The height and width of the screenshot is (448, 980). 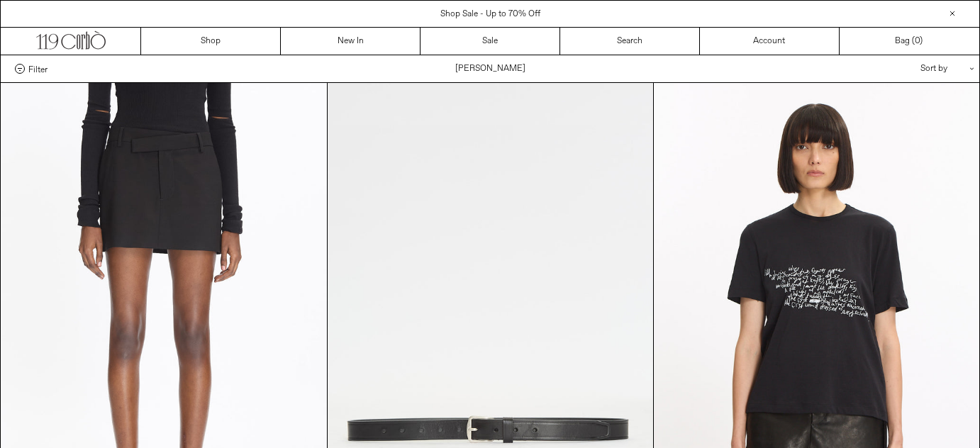 I want to click on div: Sort by, so click(x=901, y=69).